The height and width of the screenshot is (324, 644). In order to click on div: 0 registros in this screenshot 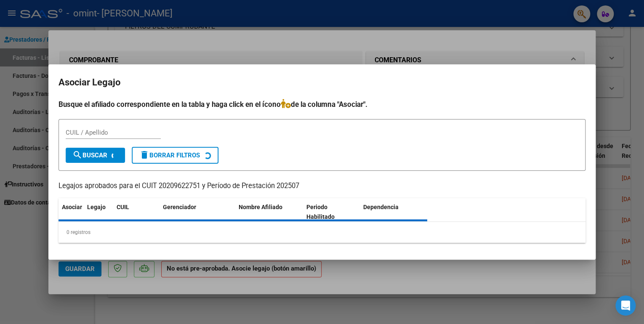, I will do `click(322, 232)`.